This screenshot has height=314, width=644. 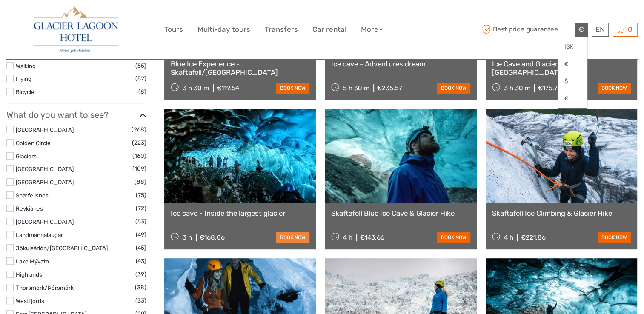 I want to click on div: €175.73, so click(x=549, y=88).